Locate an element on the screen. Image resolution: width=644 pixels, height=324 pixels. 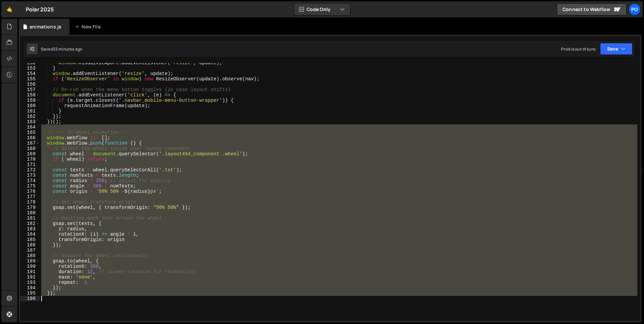
div: 174 is located at coordinates (30, 181).